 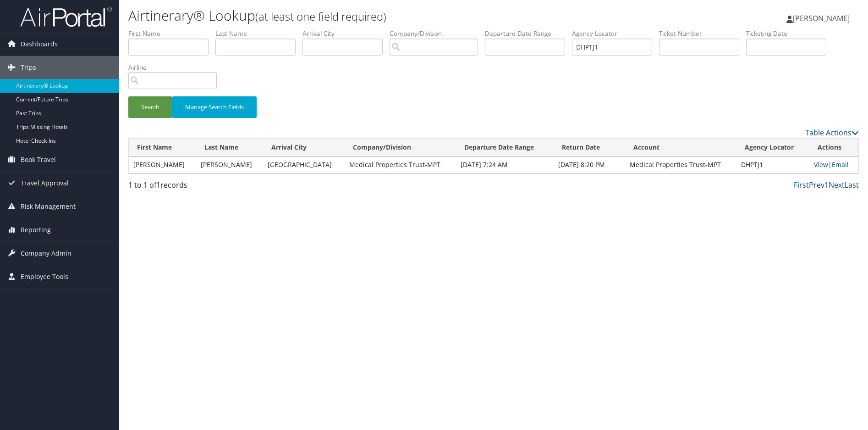 What do you see at coordinates (36, 230) in the screenshot?
I see `span: Reporting` at bounding box center [36, 230].